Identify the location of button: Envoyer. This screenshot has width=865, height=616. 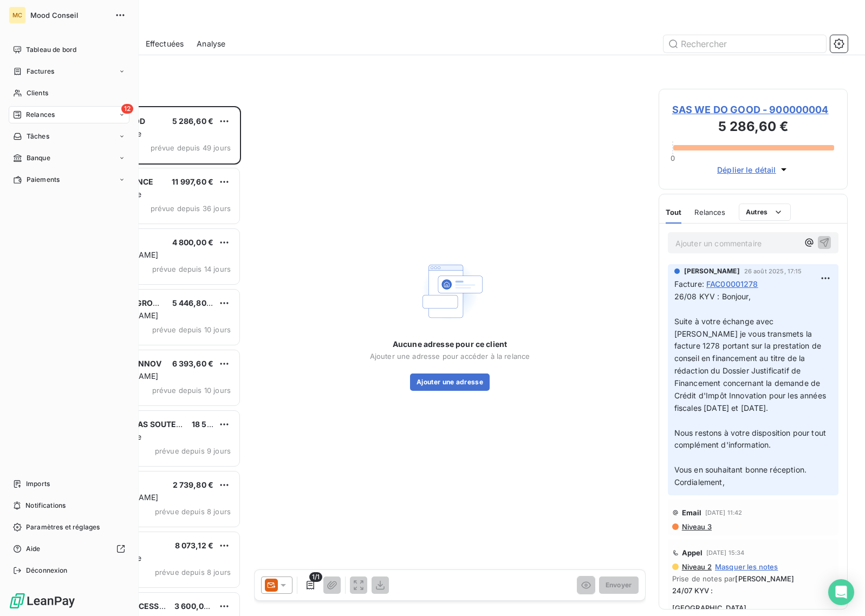
(619, 585).